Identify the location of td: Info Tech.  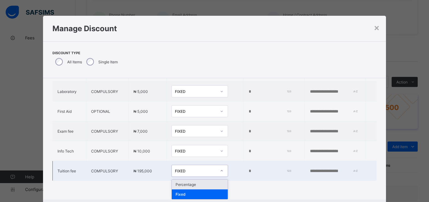
(69, 151).